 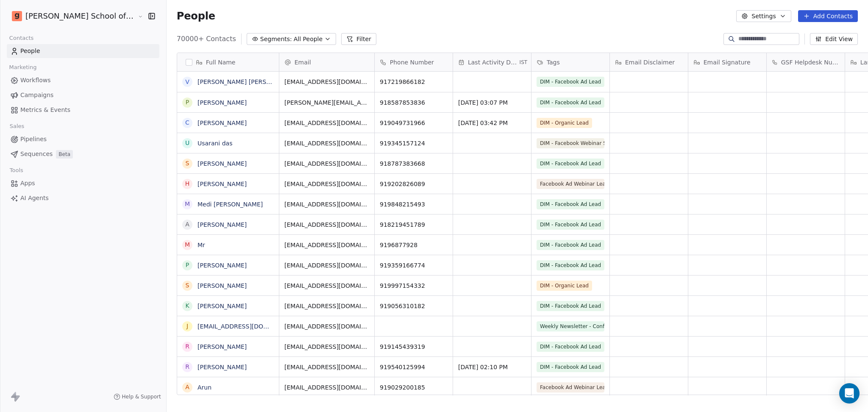 I want to click on span: Phone Number, so click(x=412, y=62).